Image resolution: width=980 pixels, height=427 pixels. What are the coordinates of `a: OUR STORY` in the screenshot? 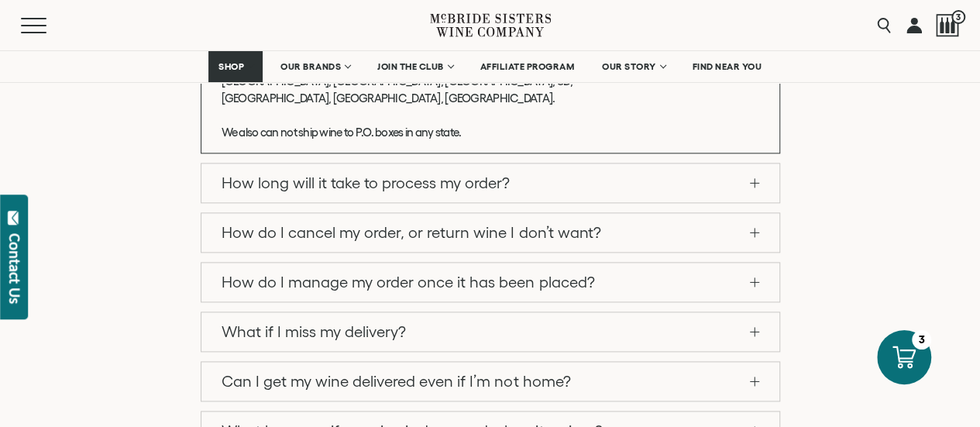 It's located at (633, 67).